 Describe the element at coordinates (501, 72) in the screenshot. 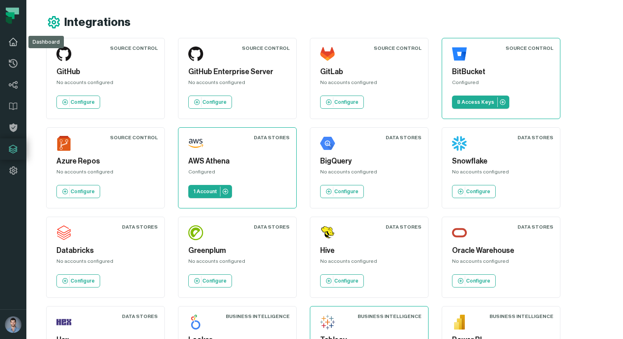

I see `h5: BitBucket` at that location.